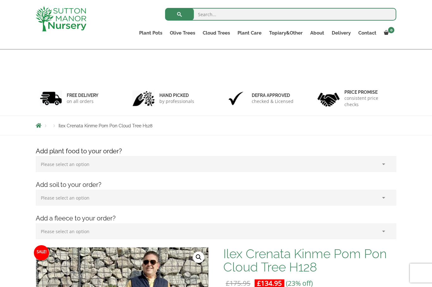 The width and height of the screenshot is (432, 287). I want to click on a: About, so click(317, 33).